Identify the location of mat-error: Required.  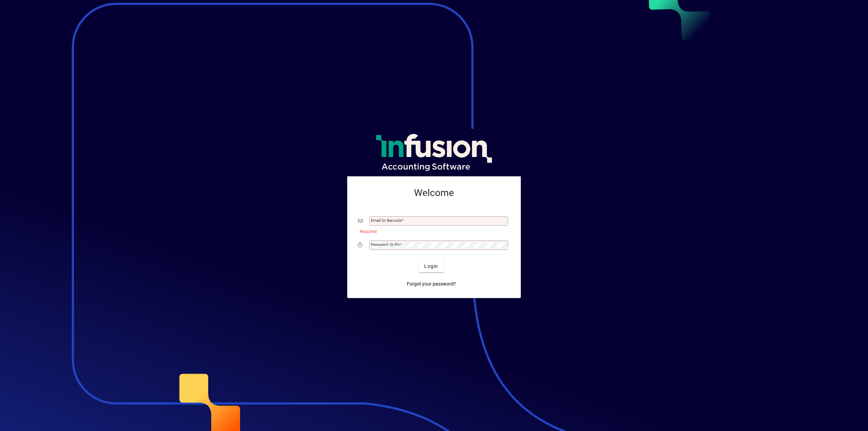
(432, 231).